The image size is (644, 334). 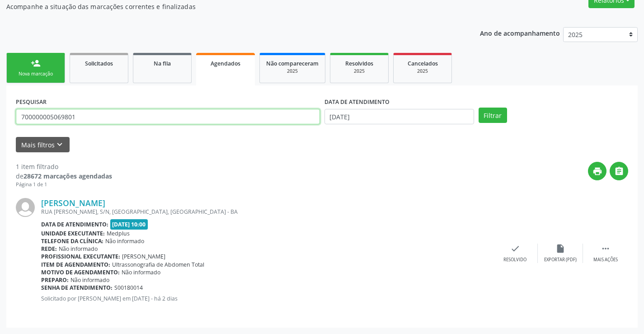 What do you see at coordinates (80, 272) in the screenshot?
I see `b: Motivo de agendamento:` at bounding box center [80, 272].